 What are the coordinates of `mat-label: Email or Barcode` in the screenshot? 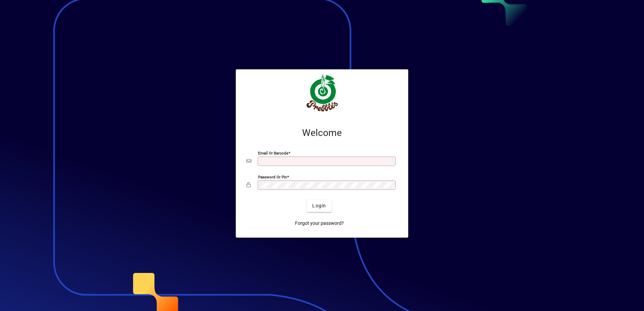 It's located at (273, 153).